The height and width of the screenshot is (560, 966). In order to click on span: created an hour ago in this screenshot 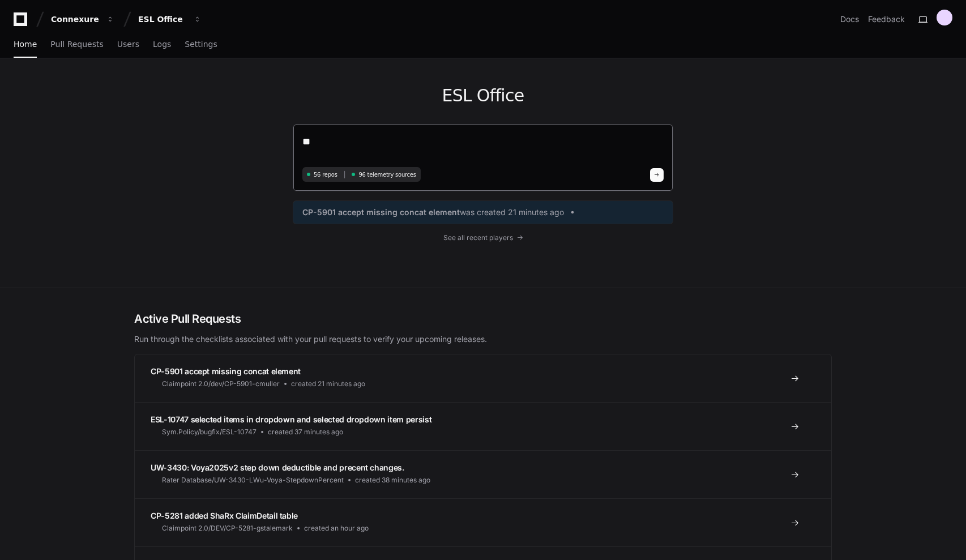, I will do `click(336, 528)`.